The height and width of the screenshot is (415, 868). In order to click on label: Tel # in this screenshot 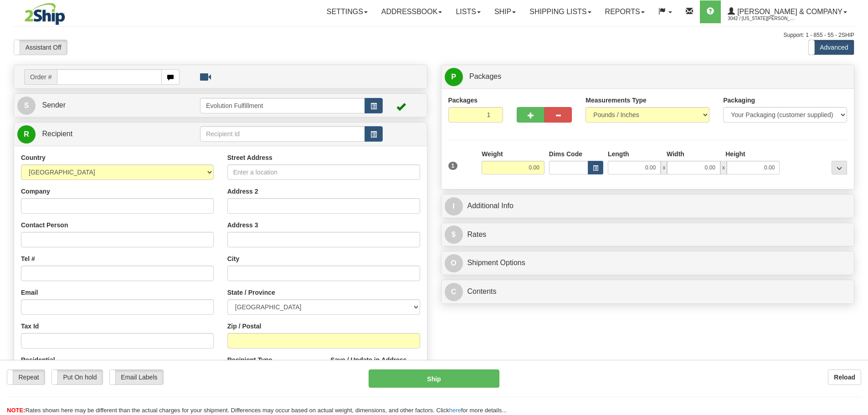, I will do `click(27, 259)`.